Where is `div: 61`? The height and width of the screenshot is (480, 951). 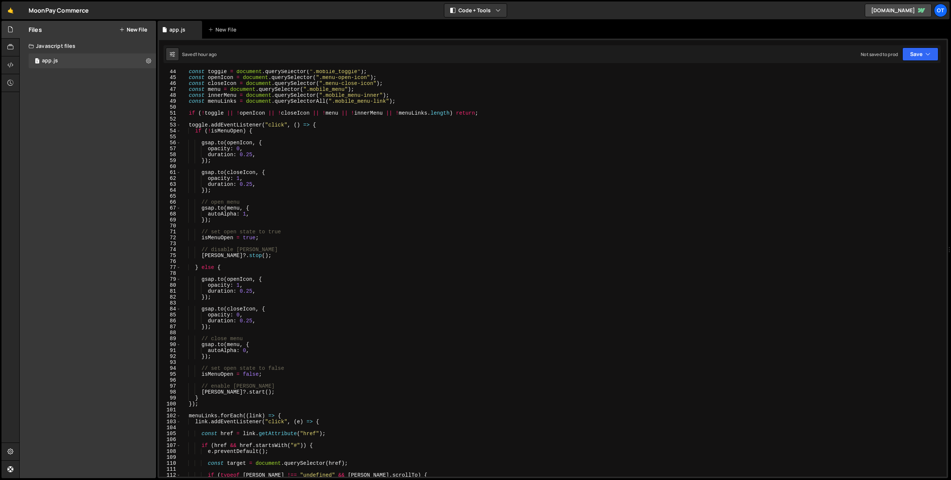 div: 61 is located at coordinates (170, 173).